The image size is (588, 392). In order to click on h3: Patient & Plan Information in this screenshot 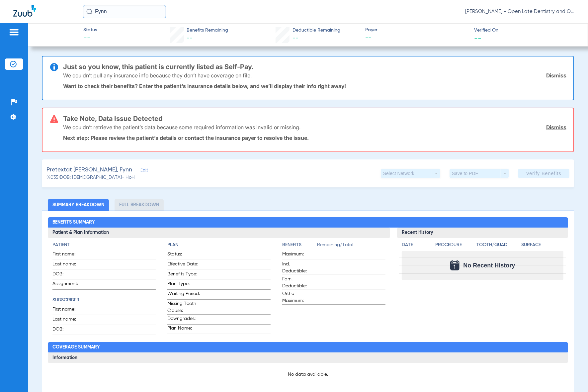, I will do `click(219, 233)`.